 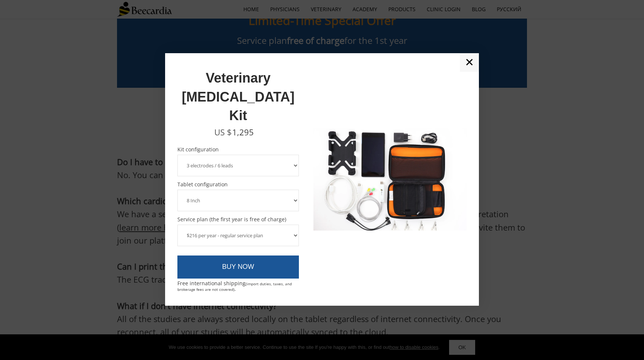 I want to click on span: Service plan (the first year is free of charge), so click(x=238, y=219).